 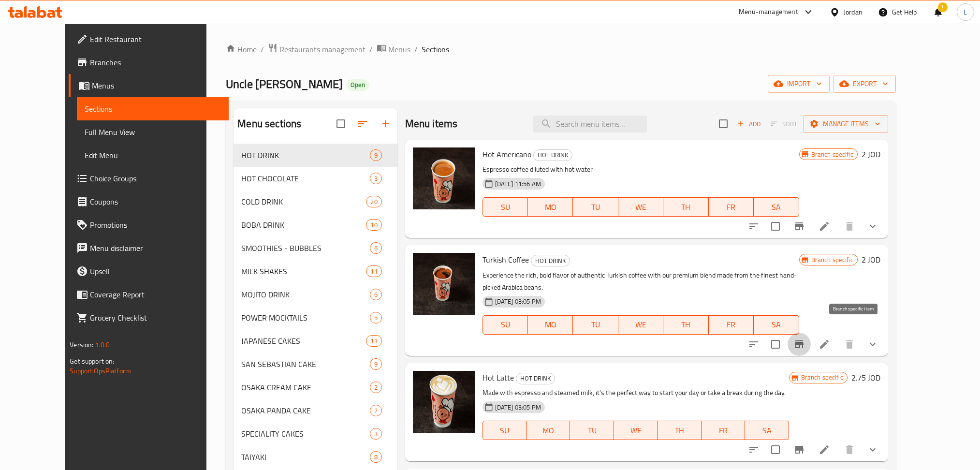 I want to click on button: export, so click(x=865, y=84).